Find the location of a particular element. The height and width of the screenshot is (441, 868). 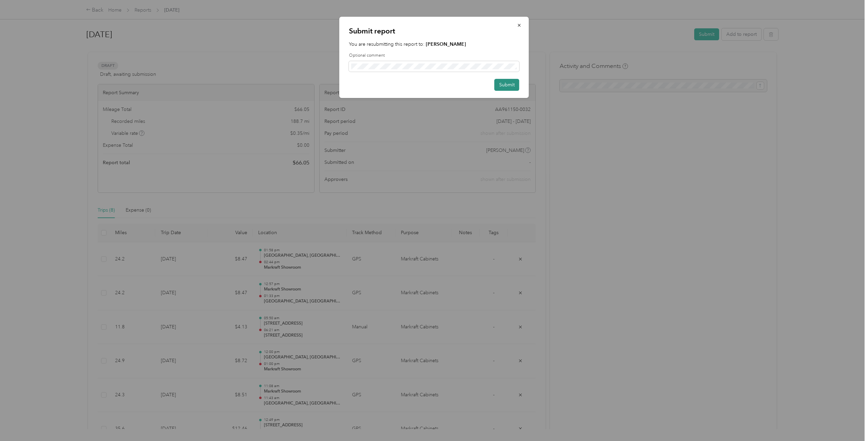

p: You are resubmitting this report to: is located at coordinates (434, 44).